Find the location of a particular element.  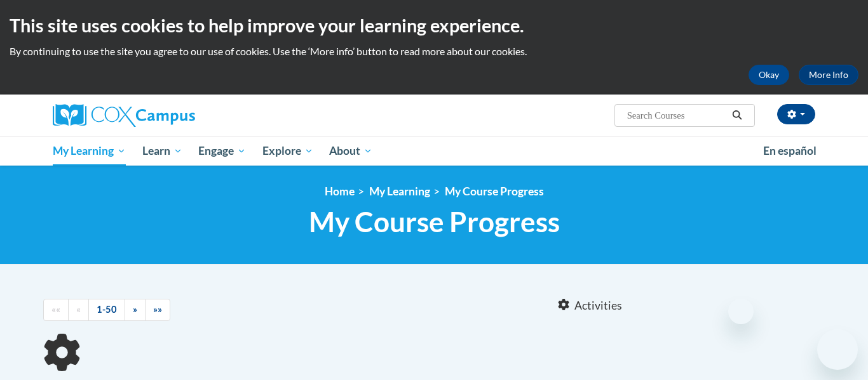

a: Learn is located at coordinates (162, 151).